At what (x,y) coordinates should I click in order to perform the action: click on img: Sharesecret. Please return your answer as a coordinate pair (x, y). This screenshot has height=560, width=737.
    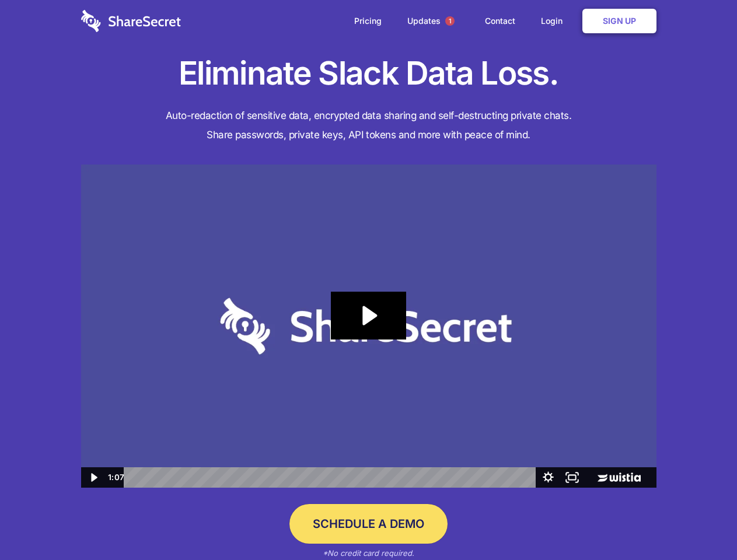
    Looking at the image, I should click on (368, 326).